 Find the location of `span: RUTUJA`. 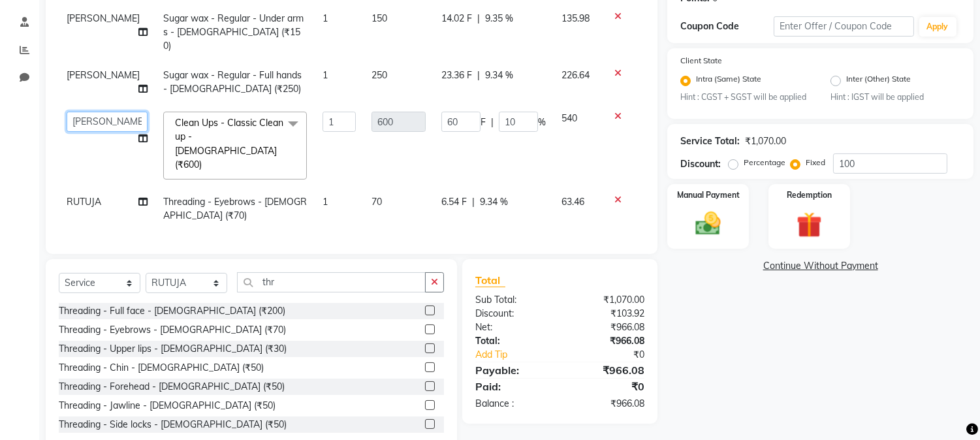

span: RUTUJA is located at coordinates (84, 202).